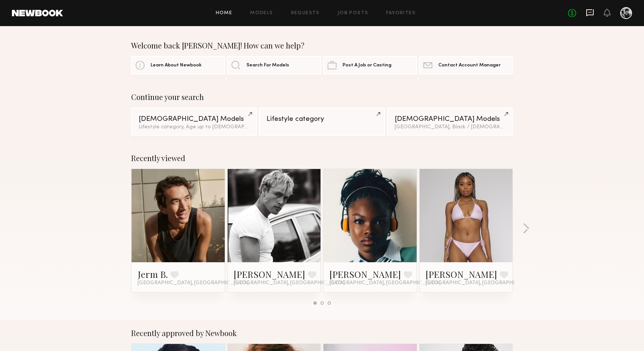 Image resolution: width=644 pixels, height=351 pixels. I want to click on a: Learn About Newbook, so click(178, 65).